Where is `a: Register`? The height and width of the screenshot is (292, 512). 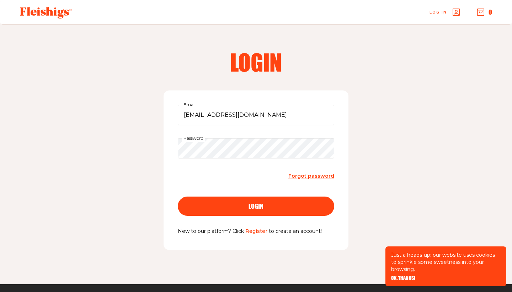 a: Register is located at coordinates (256, 231).